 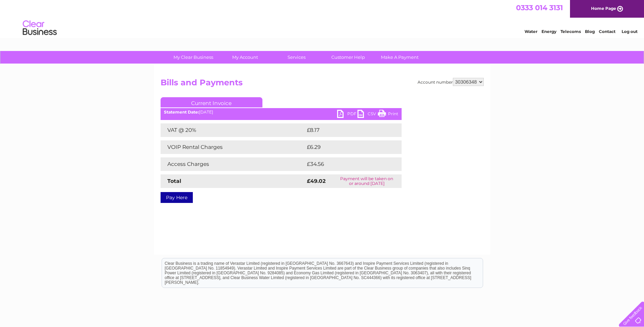 What do you see at coordinates (400, 57) in the screenshot?
I see `a: Make A Payment` at bounding box center [400, 57].